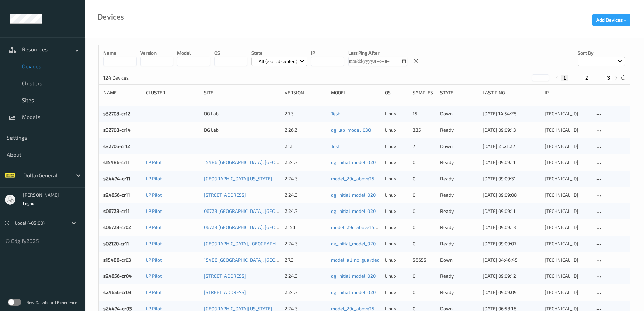  Describe the element at coordinates (117, 113) in the screenshot. I see `a: s32708-cr12` at that location.